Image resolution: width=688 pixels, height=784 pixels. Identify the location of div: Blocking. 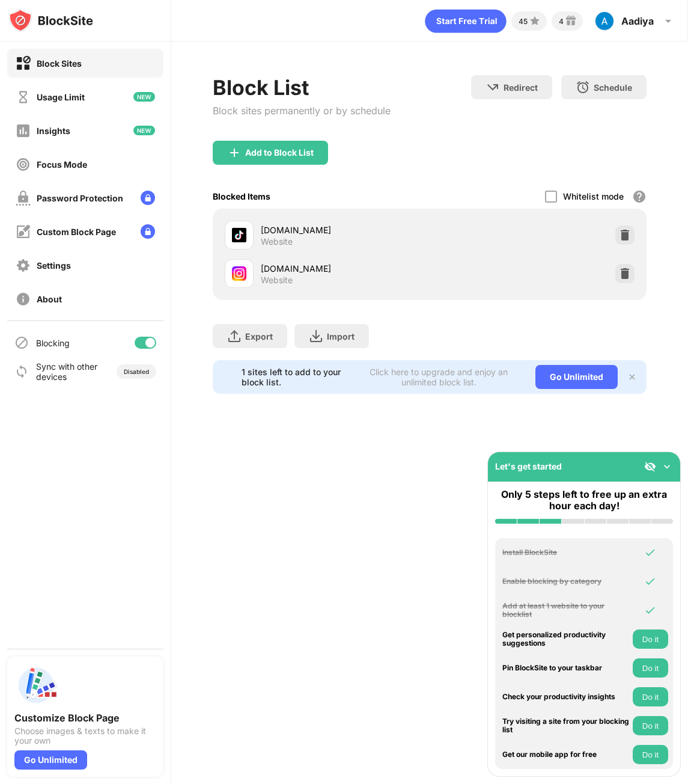
(53, 343).